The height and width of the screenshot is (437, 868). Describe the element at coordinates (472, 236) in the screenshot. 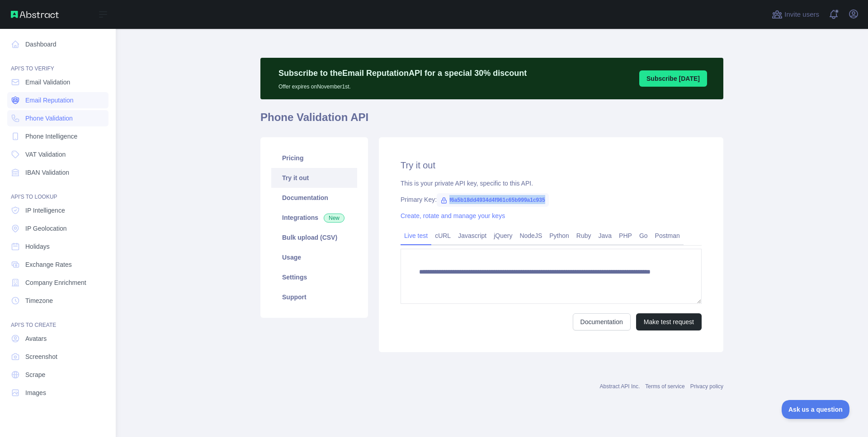

I see `a: Javascript` at that location.